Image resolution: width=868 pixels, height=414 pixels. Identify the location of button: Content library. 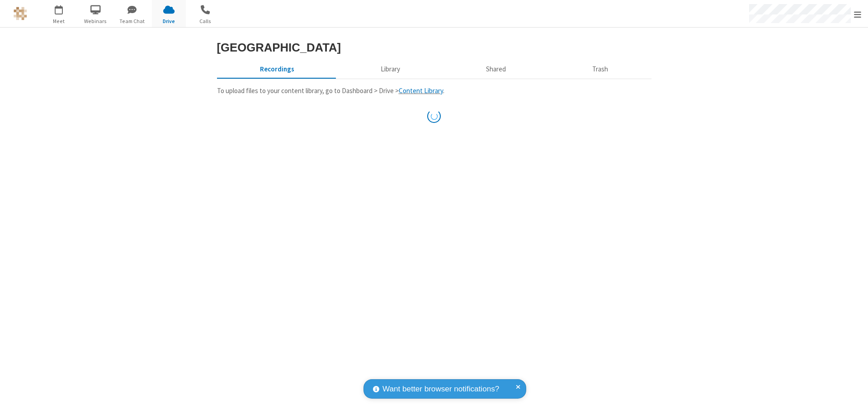
(391, 69).